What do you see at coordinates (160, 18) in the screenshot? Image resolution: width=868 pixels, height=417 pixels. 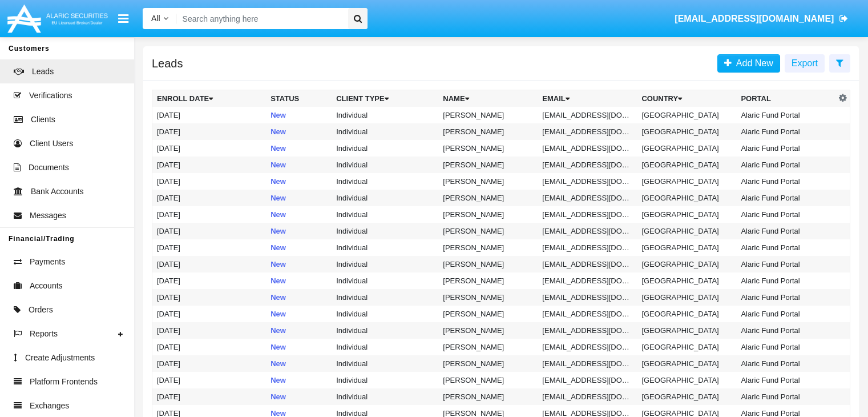 I see `a: All` at bounding box center [160, 18].